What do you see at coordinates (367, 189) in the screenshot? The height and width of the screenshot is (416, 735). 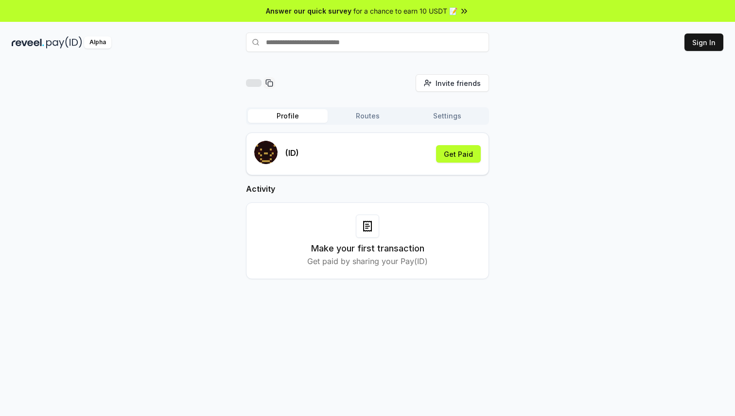 I see `h2: Activity` at bounding box center [367, 189].